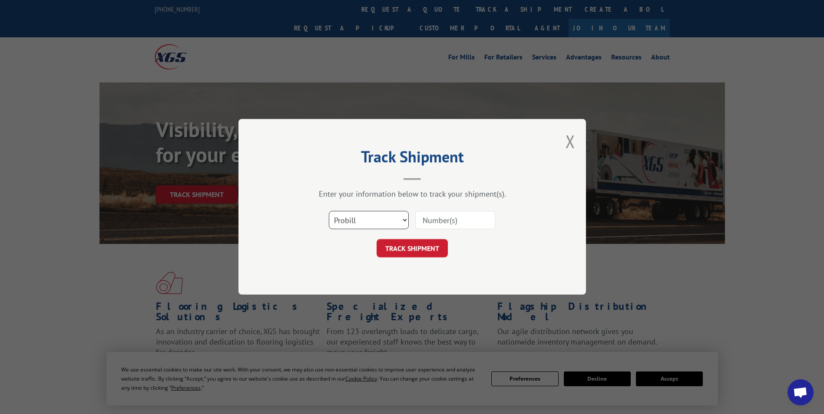 The image size is (824, 414). I want to click on div: Enter your information below to track your shipment(s)., so click(412, 194).